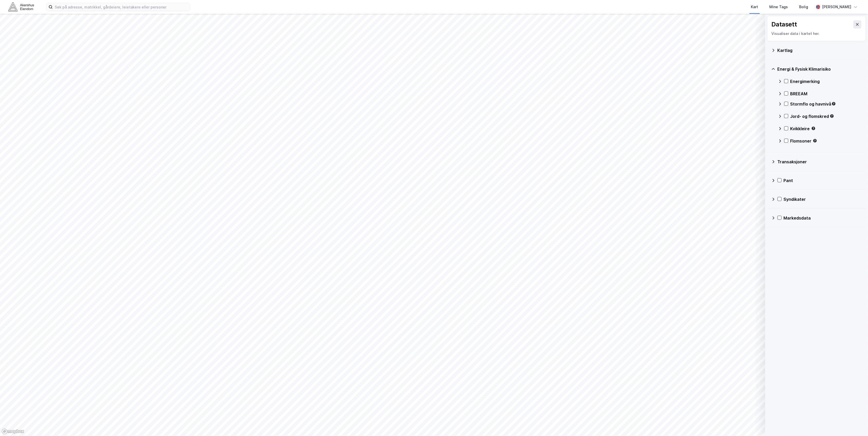  What do you see at coordinates (21, 7) in the screenshot?
I see `img: akershus-eiendom-logo.9091f326c980b4bce74ccdd9f866810c.svg` at bounding box center [21, 7].